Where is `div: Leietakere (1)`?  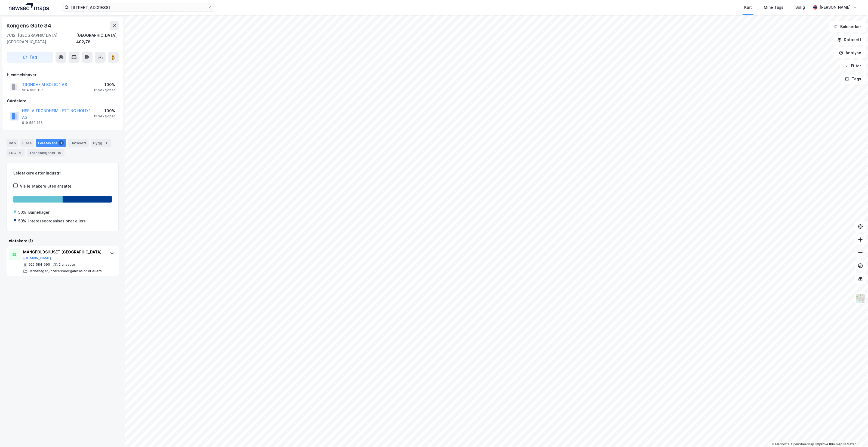
div: Leietakere (1) is located at coordinates (63, 241).